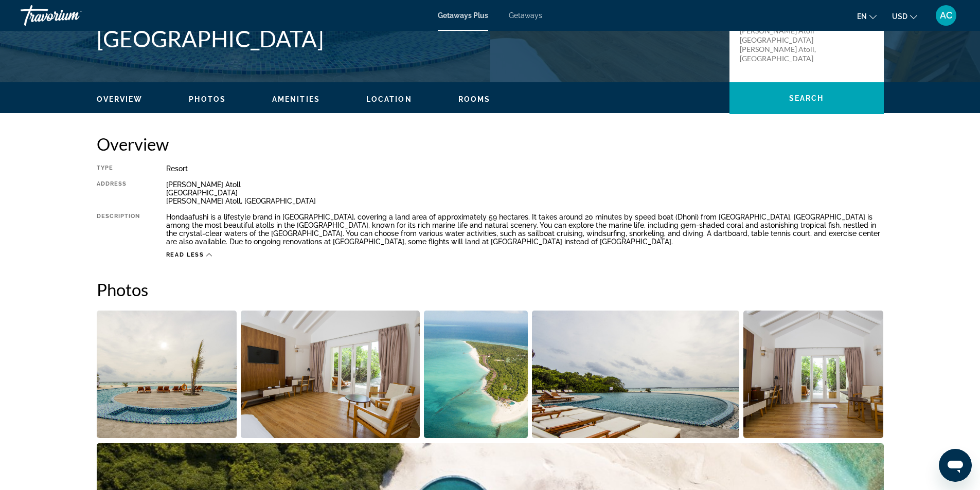  Describe the element at coordinates (490, 144) in the screenshot. I see `h2: Overview` at that location.